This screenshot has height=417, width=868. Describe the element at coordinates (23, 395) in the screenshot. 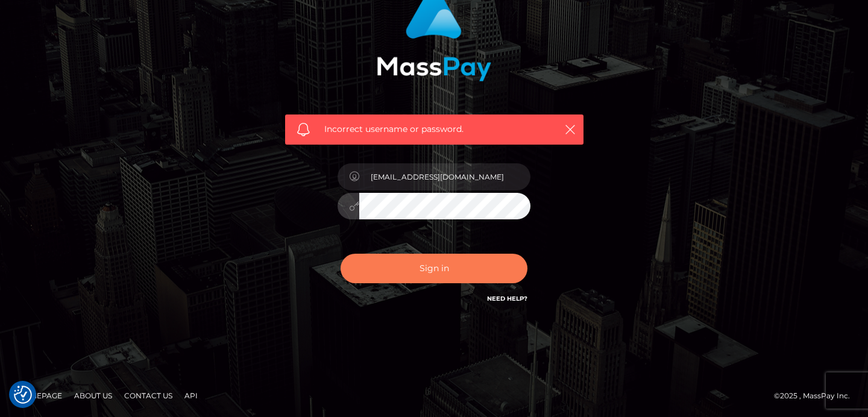

I see `img: Revisit consent button` at that location.